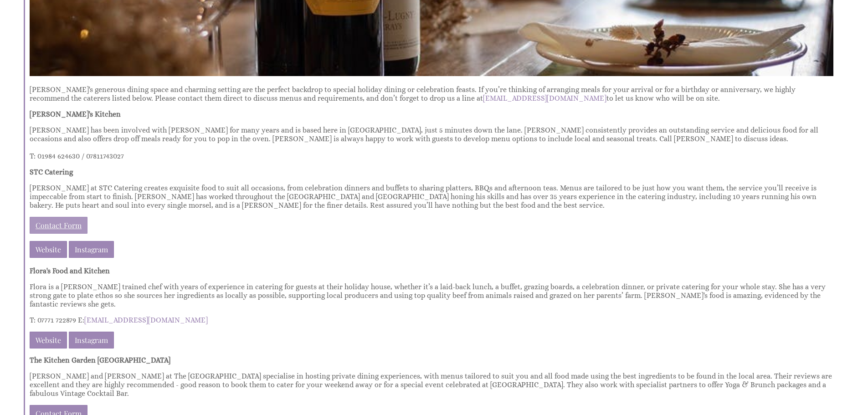 The height and width of the screenshot is (415, 868). Describe the element at coordinates (431, 320) in the screenshot. I see `p: T: 07771 722879 E:` at that location.